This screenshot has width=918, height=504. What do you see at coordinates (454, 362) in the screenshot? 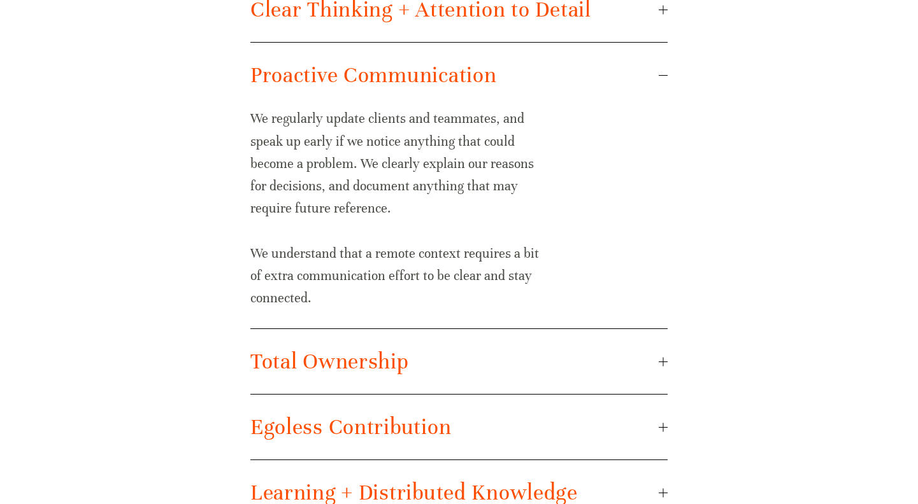
I see `span: Total Ownership` at bounding box center [454, 362].